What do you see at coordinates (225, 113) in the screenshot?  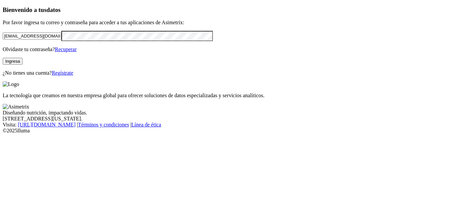 I see `div: Diseñando nutrición, impactando vidas.` at bounding box center [225, 113].